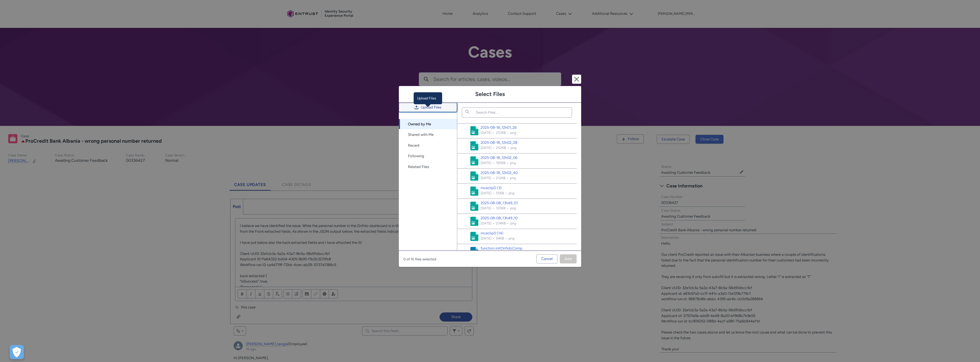  I want to click on span: 94, so click(498, 238).